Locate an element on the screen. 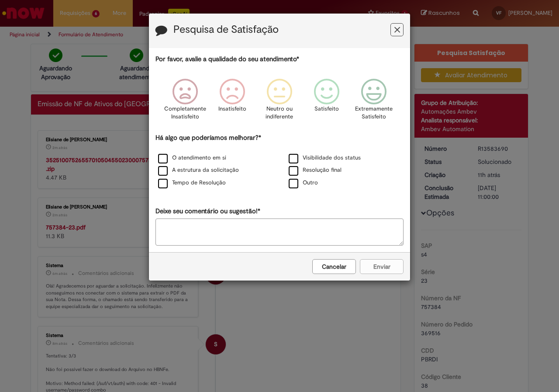 The image size is (559, 392). label: Outro is located at coordinates (303, 183).